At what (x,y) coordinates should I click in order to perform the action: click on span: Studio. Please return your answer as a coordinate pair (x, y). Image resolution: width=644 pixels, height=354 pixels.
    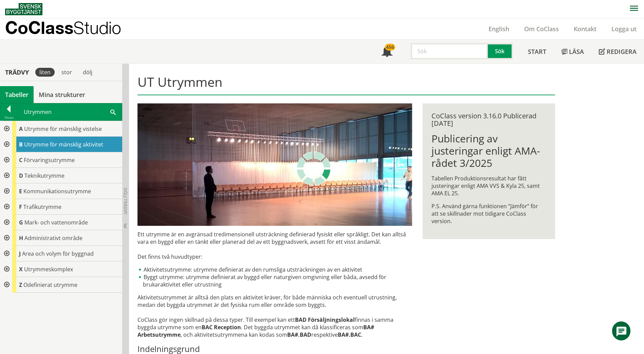
    Looking at the image, I should click on (97, 28).